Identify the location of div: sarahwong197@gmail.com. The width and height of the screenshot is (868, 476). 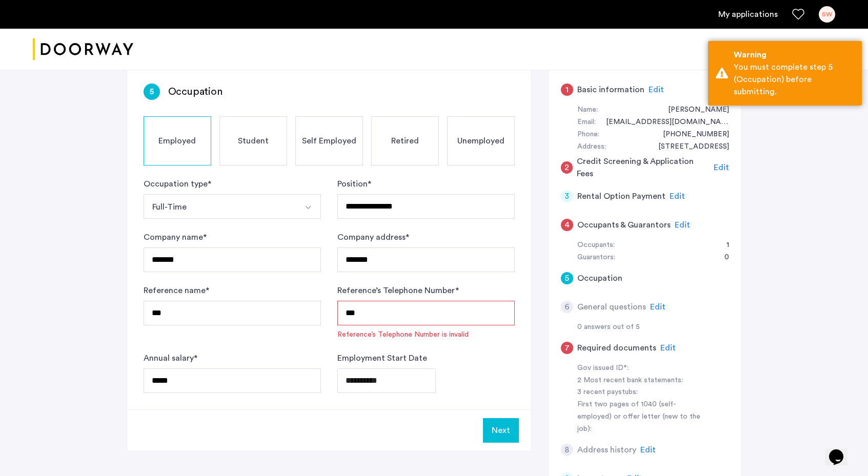
(662, 122).